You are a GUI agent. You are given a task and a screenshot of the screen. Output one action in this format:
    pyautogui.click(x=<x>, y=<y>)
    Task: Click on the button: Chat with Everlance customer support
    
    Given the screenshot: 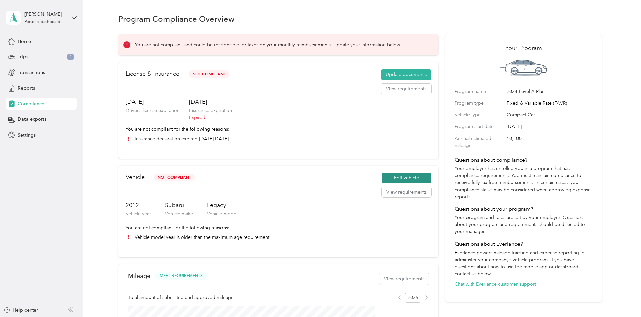 What is the action you would take?
    pyautogui.click(x=496, y=284)
    